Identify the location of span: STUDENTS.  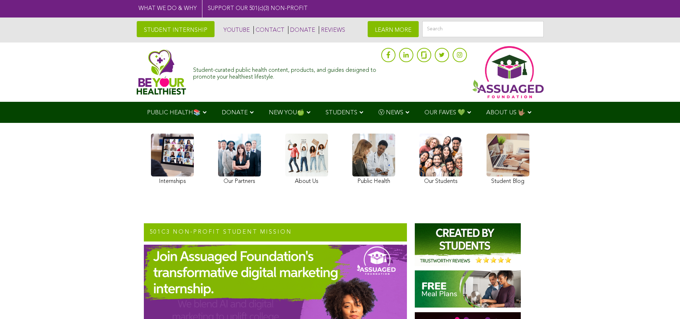
(341, 112).